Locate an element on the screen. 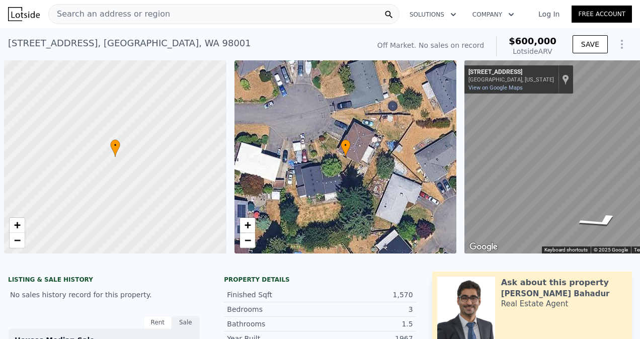  span: Search an address or region is located at coordinates (109, 14).